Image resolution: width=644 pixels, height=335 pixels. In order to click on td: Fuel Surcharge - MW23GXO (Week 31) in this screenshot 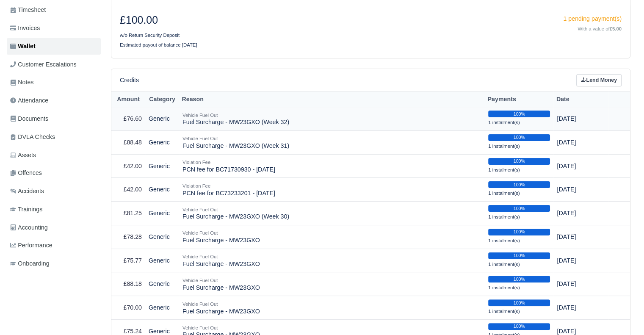, I will do `click(332, 142)`.